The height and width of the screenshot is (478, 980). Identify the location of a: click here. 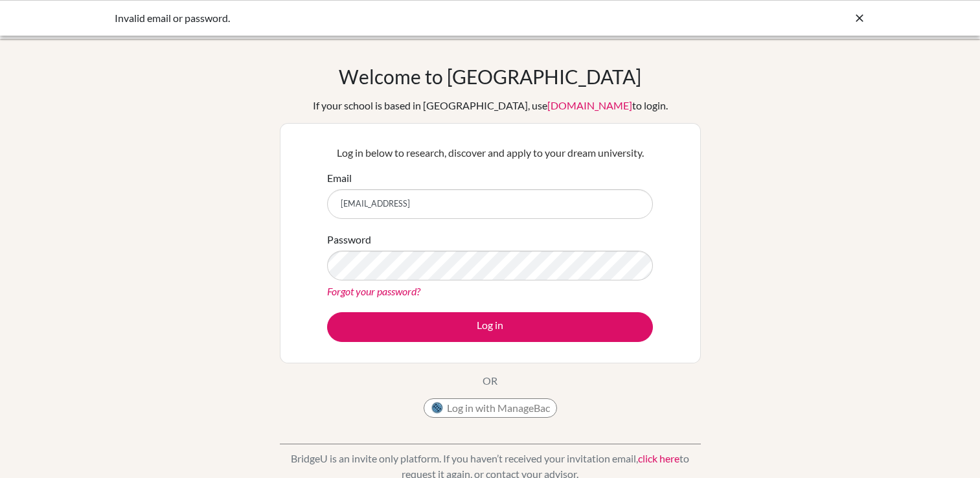
(659, 458).